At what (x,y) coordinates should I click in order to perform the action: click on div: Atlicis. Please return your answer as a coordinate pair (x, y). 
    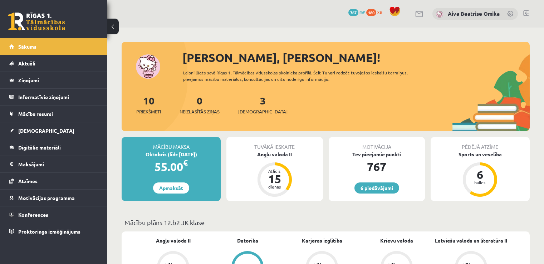
    Looking at the image, I should click on (275, 171).